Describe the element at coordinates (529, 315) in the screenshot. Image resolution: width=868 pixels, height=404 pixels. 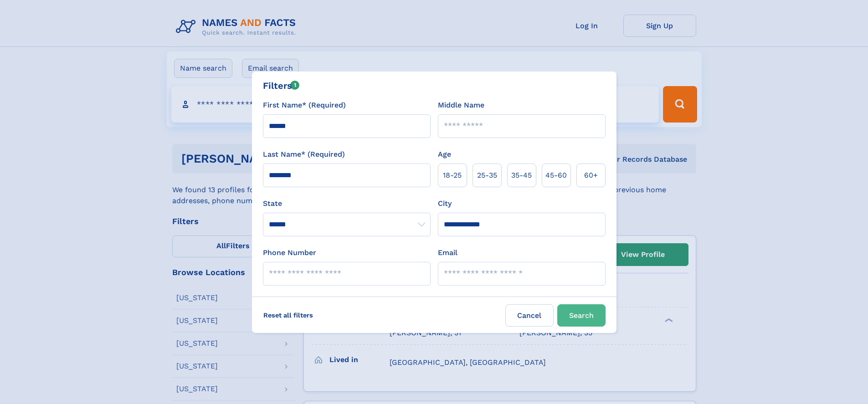
I see `label: Cancel` at that location.